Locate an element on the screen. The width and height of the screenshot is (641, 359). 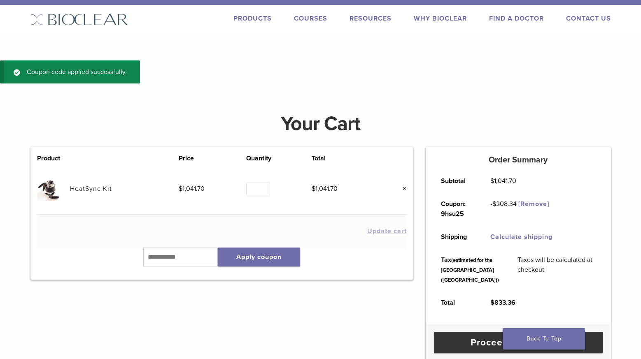
th: Subtotal is located at coordinates (456, 181).